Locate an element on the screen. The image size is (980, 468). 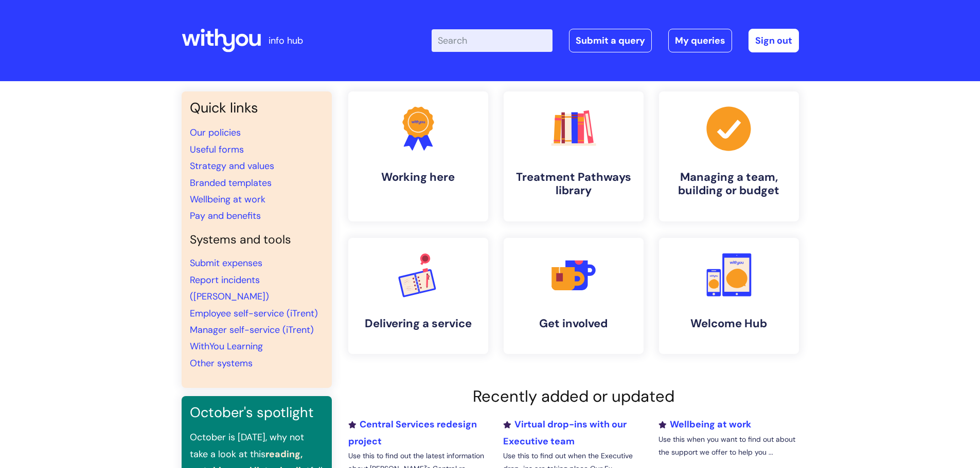
h4: Get involved is located at coordinates (574, 324).